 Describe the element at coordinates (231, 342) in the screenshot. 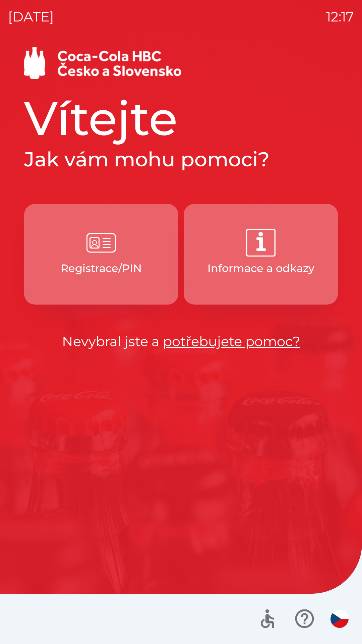

I see `a: potřebujete pomoc?` at that location.